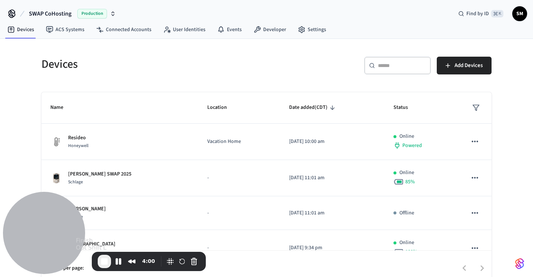  What do you see at coordinates (410, 182) in the screenshot?
I see `span: 85 %` at bounding box center [410, 182].